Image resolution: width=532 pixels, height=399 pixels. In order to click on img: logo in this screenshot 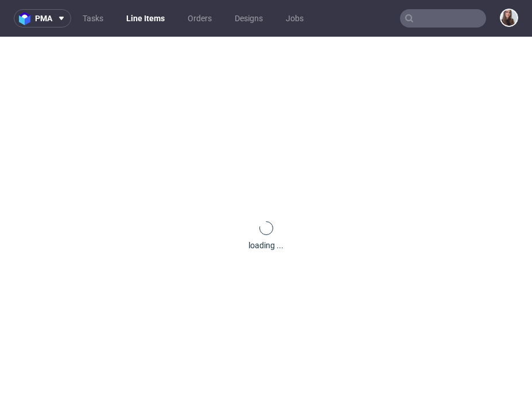, I will do `click(27, 18)`.